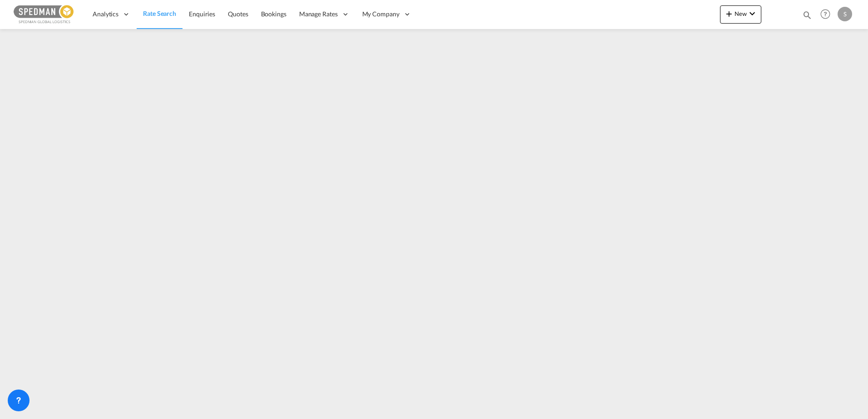 The height and width of the screenshot is (419, 868). I want to click on span: Analytics, so click(105, 14).